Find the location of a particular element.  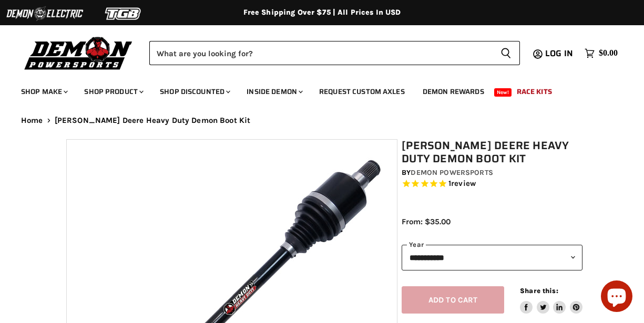

span: From: $35.00 is located at coordinates (426, 221).